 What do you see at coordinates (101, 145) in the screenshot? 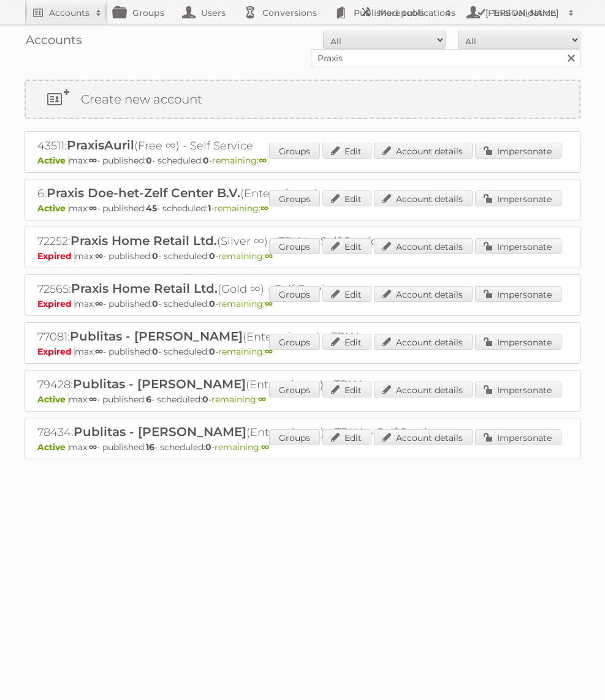
I see `span: PraxisAuril` at bounding box center [101, 145].